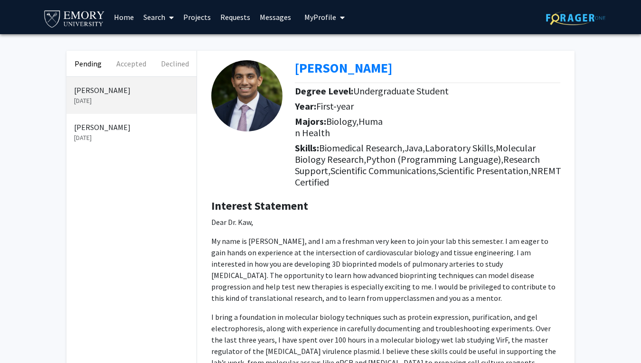  What do you see at coordinates (401, 91) in the screenshot?
I see `span: Undergraduate Student` at bounding box center [401, 91].